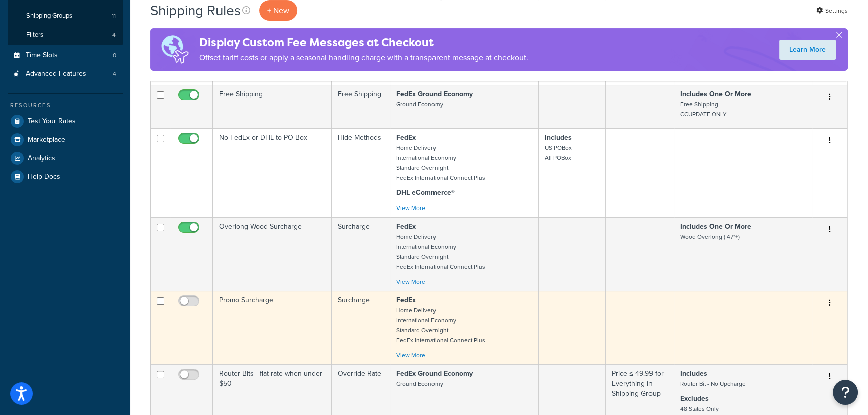  I want to click on a: Help Docs, so click(65, 177).